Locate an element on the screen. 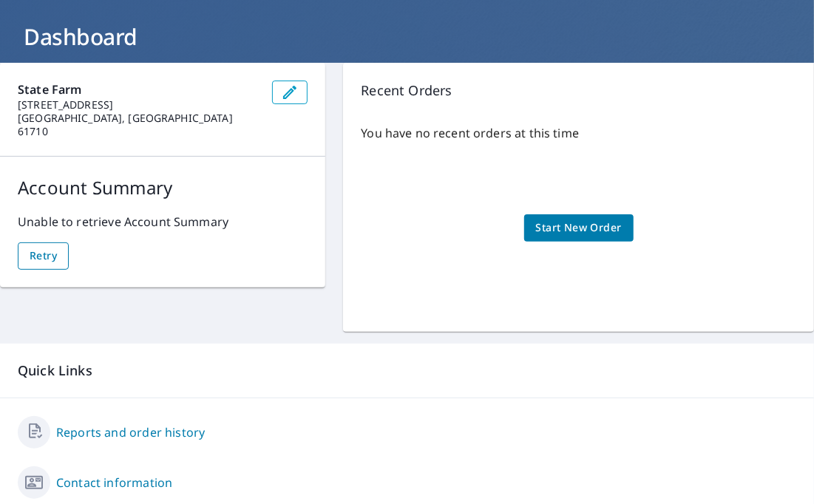  p: Quick Links is located at coordinates (406, 370).